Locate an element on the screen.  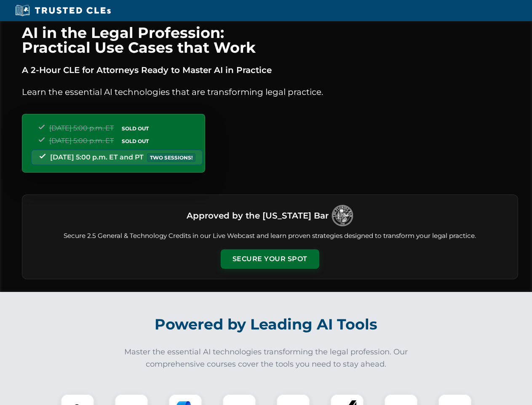
img: Trusted CLEs is located at coordinates (63, 10).